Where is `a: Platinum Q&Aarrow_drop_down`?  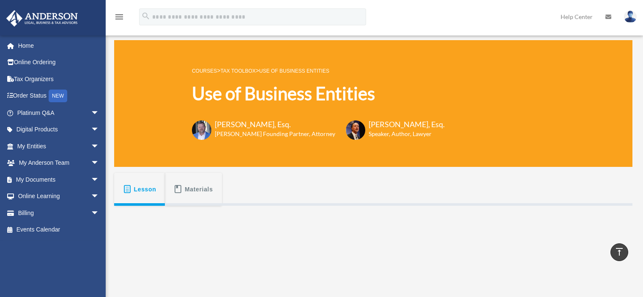 a: Platinum Q&Aarrow_drop_down is located at coordinates (59, 113).